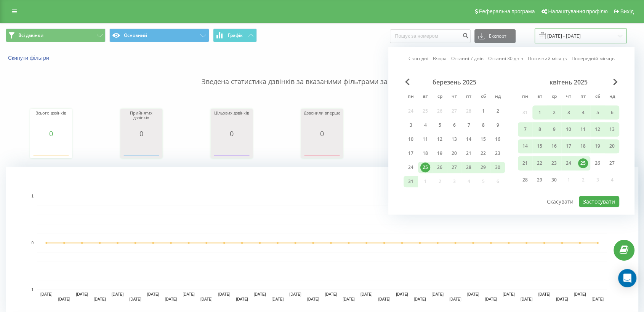 This screenshot has width=644, height=312. What do you see at coordinates (439, 167) in the screenshot?
I see `div: 26` at bounding box center [439, 167].